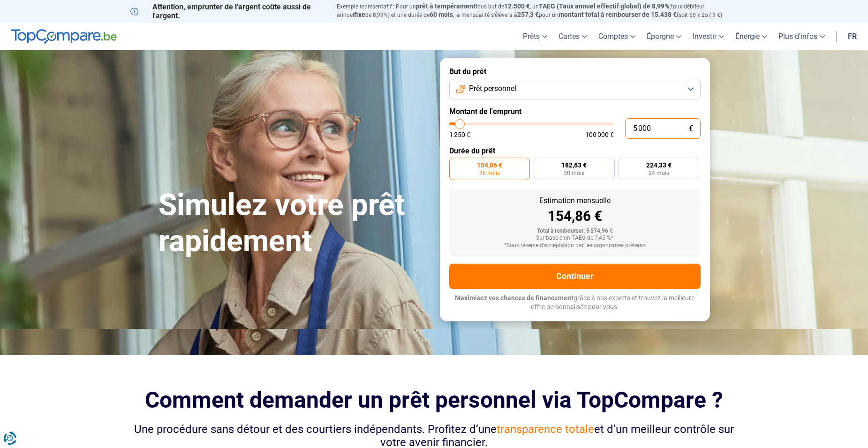 This screenshot has height=448, width=868. Describe the element at coordinates (513, 297) in the screenshot. I see `span: Maximisez vos chances de financement` at that location.